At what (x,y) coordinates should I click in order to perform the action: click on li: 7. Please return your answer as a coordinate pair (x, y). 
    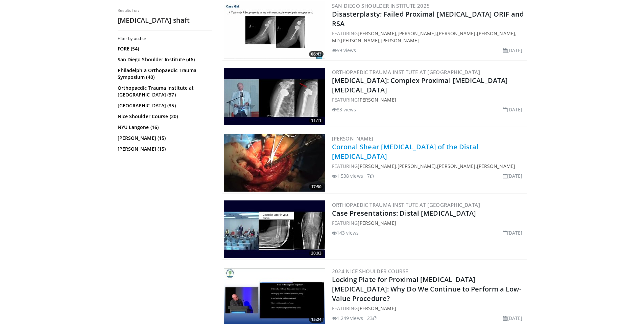
    Looking at the image, I should click on (371, 176).